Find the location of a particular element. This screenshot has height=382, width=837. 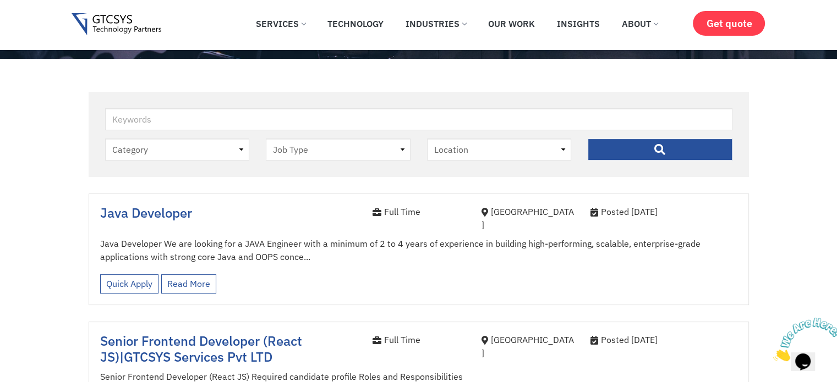

a: Get quote is located at coordinates (728, 23).